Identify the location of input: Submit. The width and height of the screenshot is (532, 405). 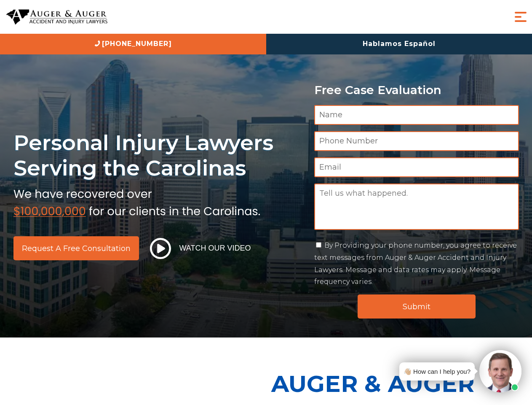
(417, 306).